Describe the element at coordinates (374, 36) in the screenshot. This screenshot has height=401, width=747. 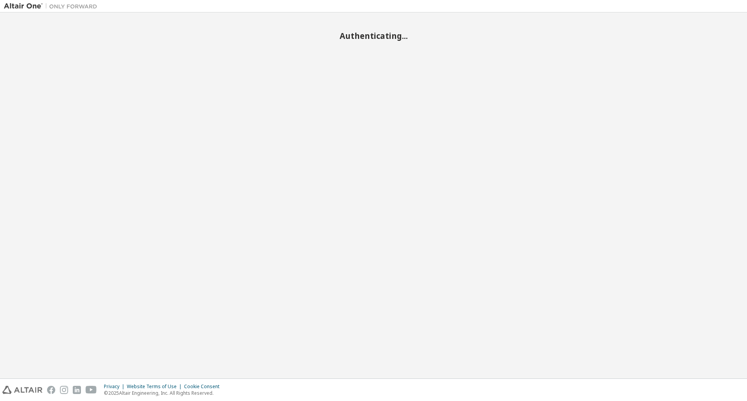
I see `h2: Authenticating...` at that location.